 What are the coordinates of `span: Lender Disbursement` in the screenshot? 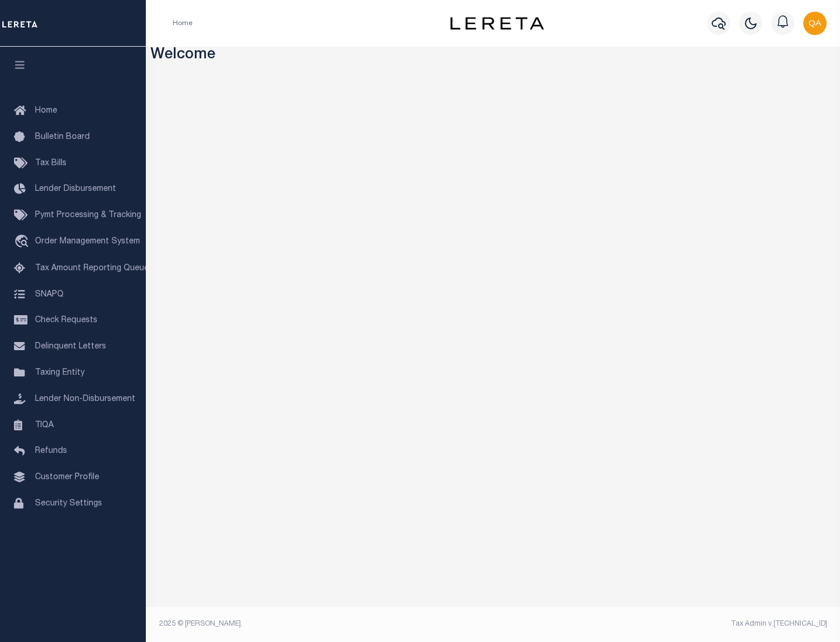 It's located at (75, 189).